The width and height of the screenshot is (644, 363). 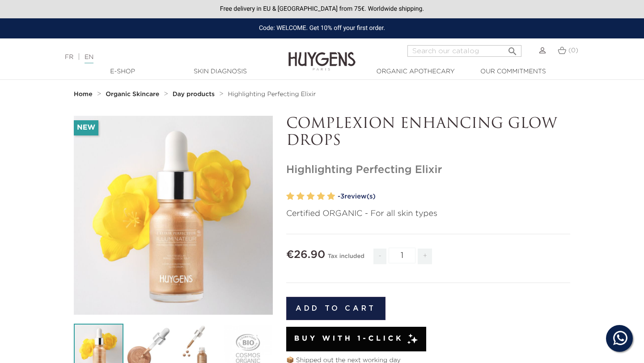 I want to click on div: Tax included, so click(x=346, y=259).